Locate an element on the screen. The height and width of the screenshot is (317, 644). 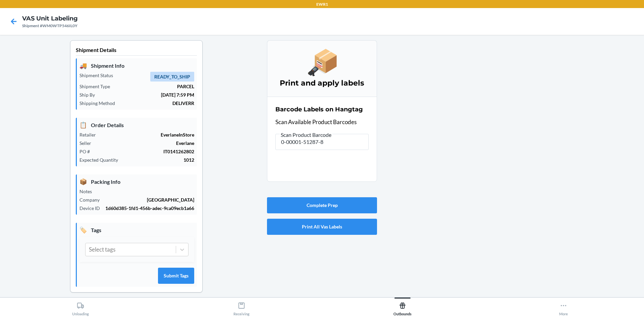
p: Shipment Type is located at coordinates (97, 86).